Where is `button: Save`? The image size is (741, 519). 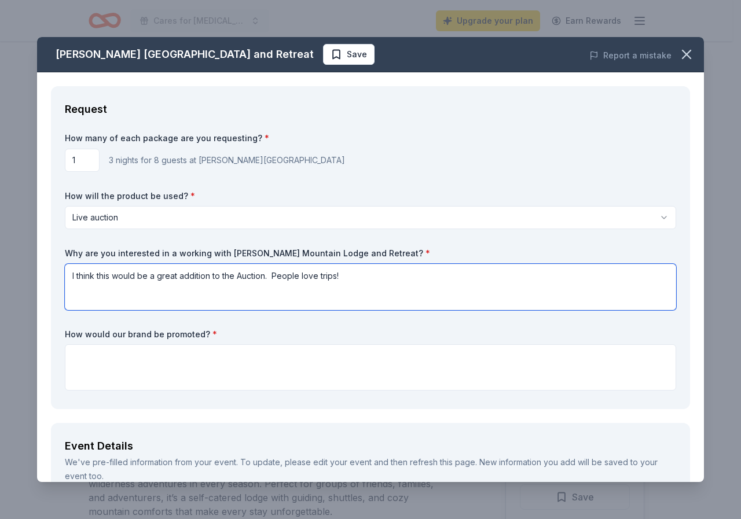
button: Save is located at coordinates (348, 54).